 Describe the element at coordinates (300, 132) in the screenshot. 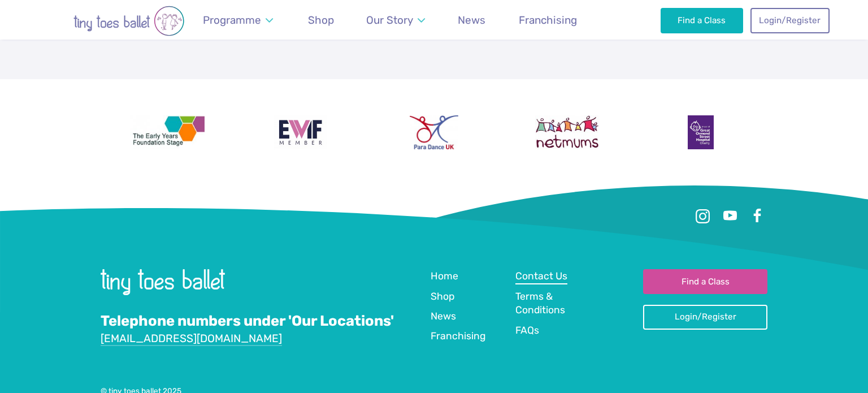

I see `img: Encouraging Women Into Franchising` at that location.